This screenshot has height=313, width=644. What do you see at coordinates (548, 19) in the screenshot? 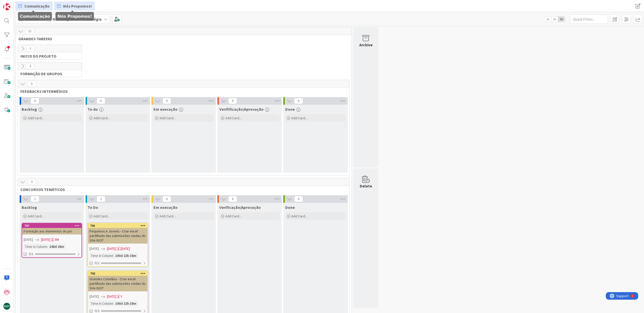
I see `span: 1x` at bounding box center [548, 19].